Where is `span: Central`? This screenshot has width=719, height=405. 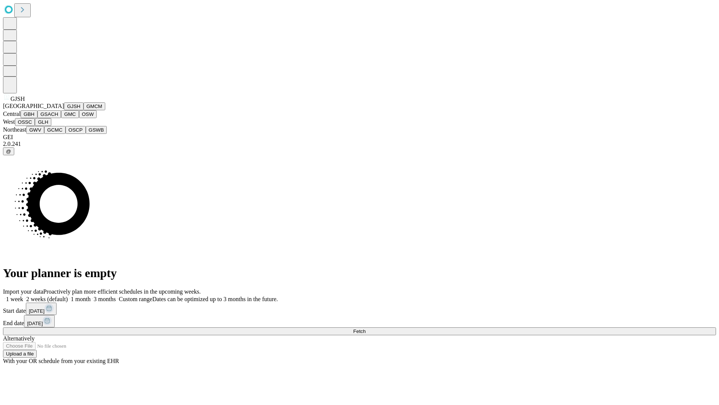
span: Central is located at coordinates (12, 114).